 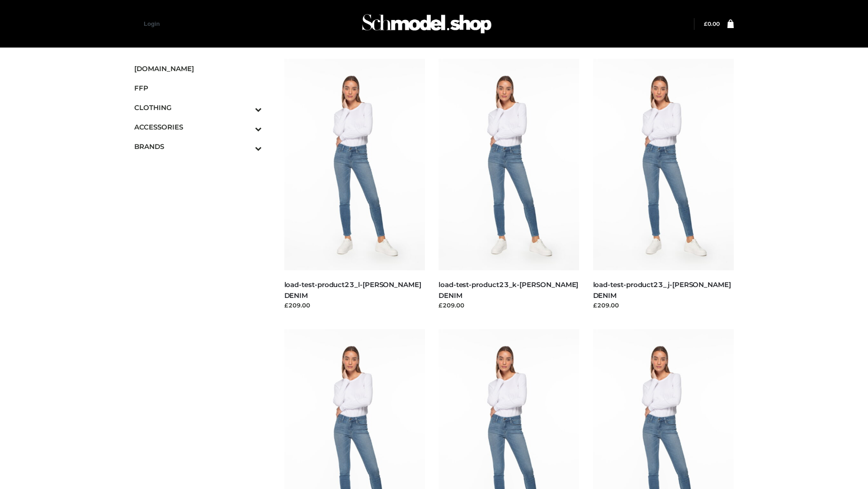 I want to click on img: Schmodel Admin 964, so click(x=427, y=23).